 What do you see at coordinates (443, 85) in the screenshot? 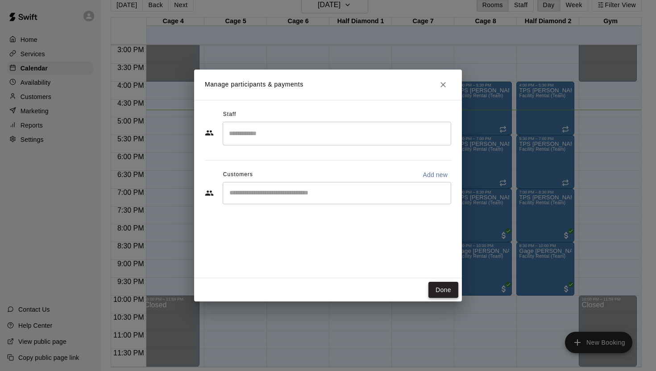
I see `button: Close` at bounding box center [443, 85].